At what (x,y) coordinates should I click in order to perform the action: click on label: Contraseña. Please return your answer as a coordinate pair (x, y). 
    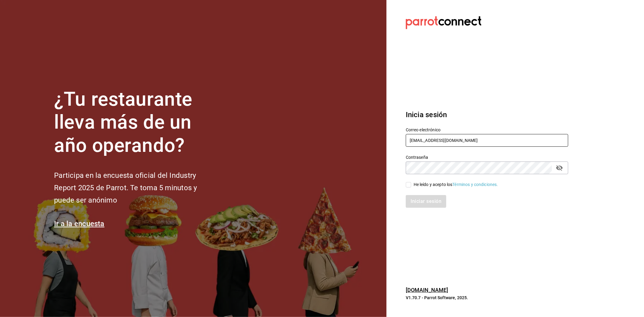
    Looking at the image, I should click on (487, 158).